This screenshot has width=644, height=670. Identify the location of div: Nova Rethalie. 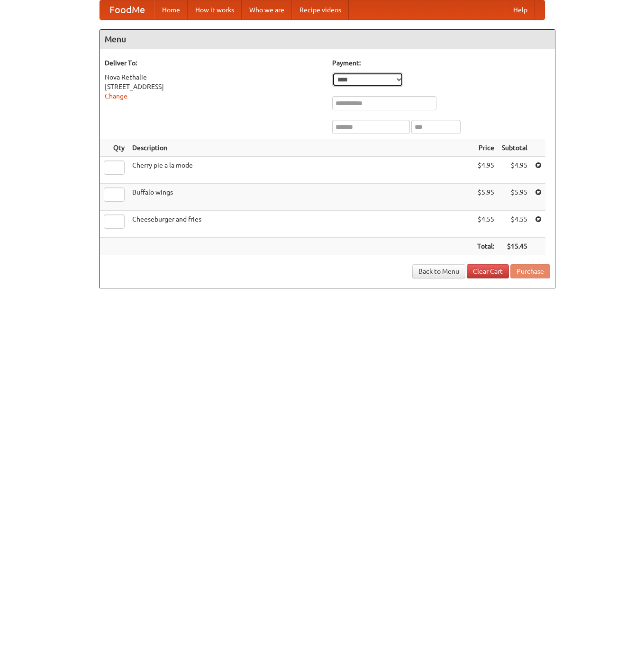
(214, 77).